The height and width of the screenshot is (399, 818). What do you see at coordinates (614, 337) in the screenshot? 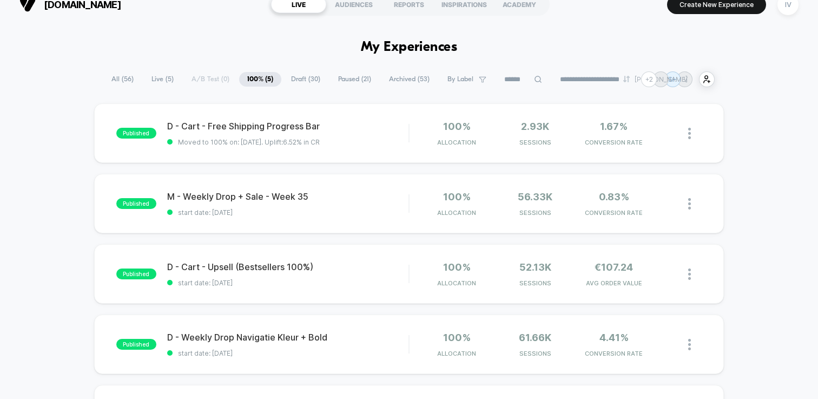
I see `span: 4.41%` at bounding box center [614, 337].